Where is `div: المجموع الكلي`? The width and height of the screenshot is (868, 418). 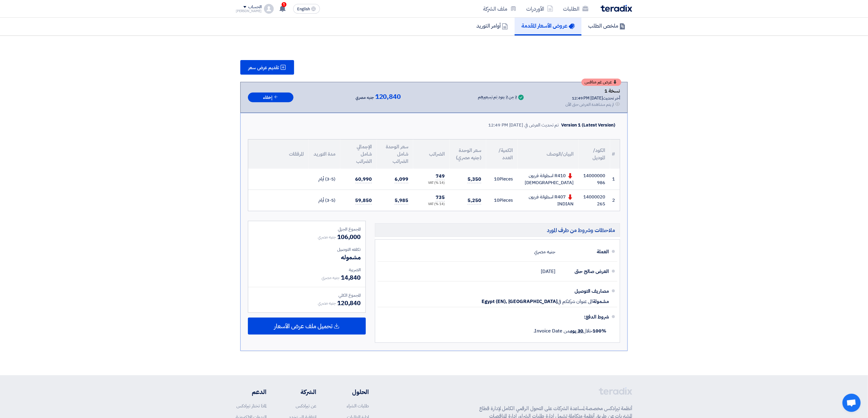
div: المجموع الكلي is located at coordinates (307, 295).